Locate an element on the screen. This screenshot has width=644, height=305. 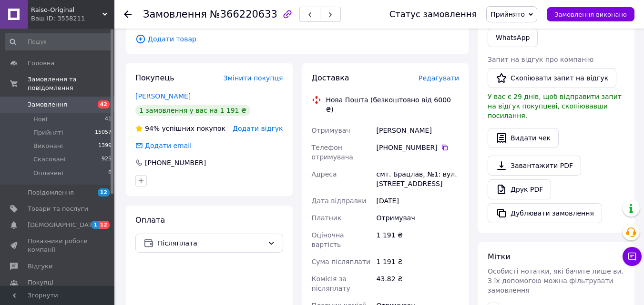
span: Дата відправки is located at coordinates (339, 201).